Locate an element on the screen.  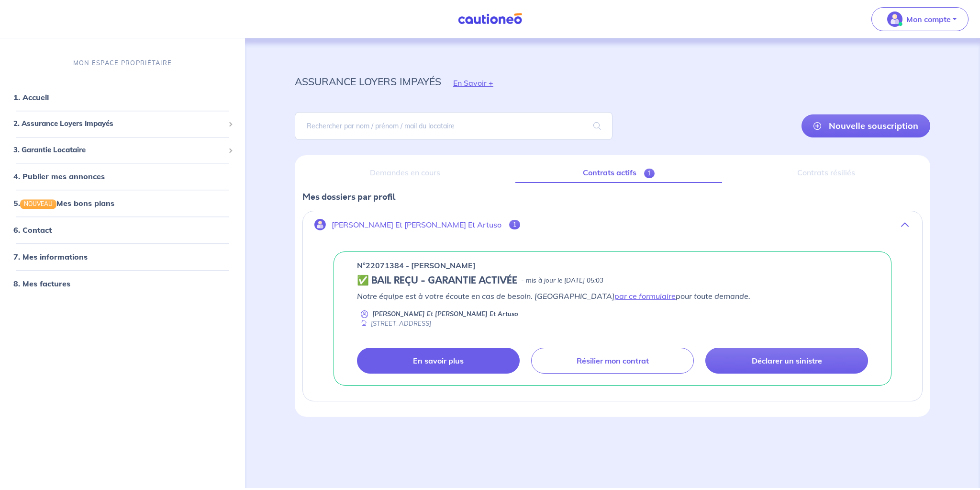
p: Déclarer un sinistre is located at coordinates (787, 361).